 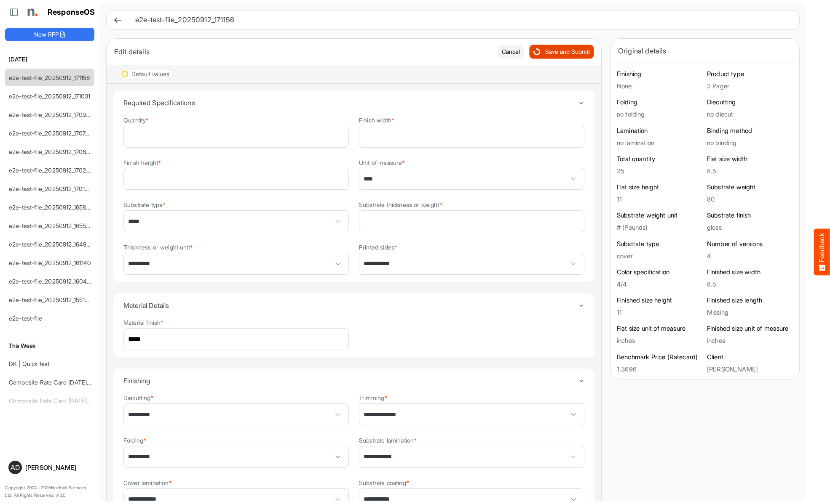 What do you see at coordinates (660, 256) in the screenshot?
I see `h5: cover` at bounding box center [660, 256].